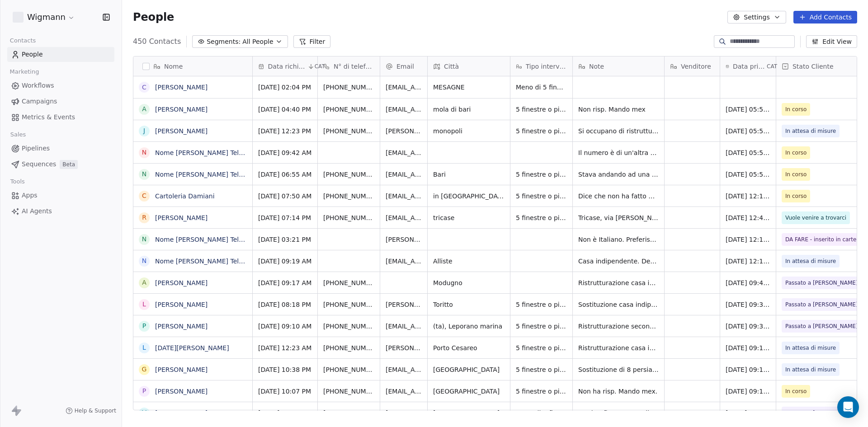 This screenshot has height=427, width=868. What do you see at coordinates (144, 239) in the screenshot?
I see `div: N` at bounding box center [144, 239].